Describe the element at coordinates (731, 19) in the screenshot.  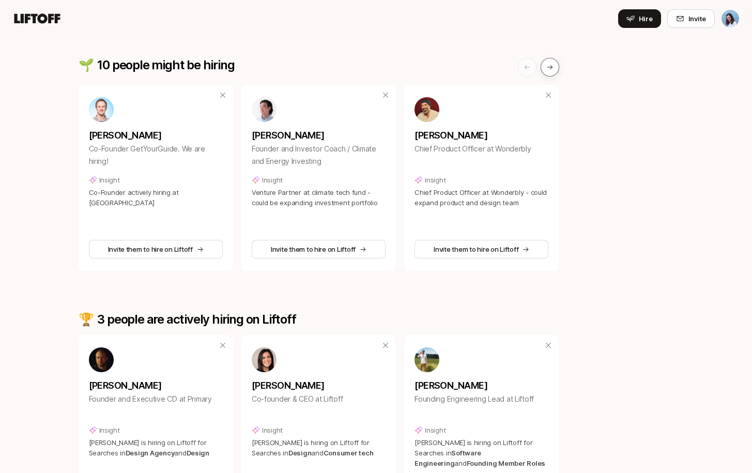
I see `button: Dan Tase` at that location.